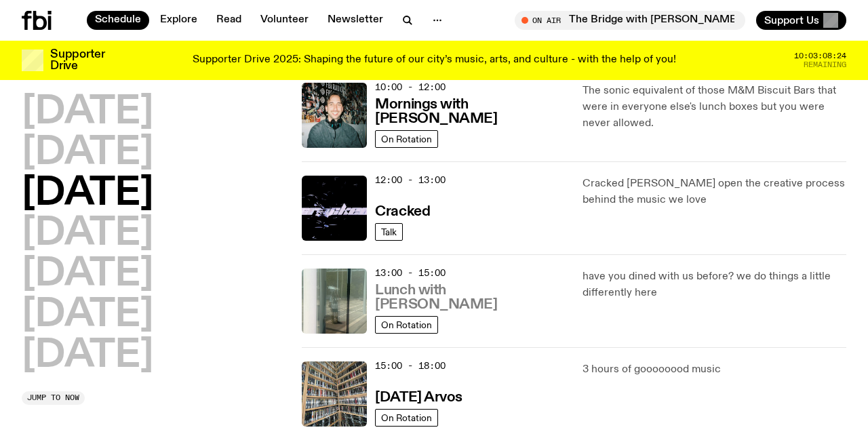 The height and width of the screenshot is (434, 868). I want to click on a: Radio presenter Ben Hansen sits in front of a wall of photos and an fbi radio sign. Film photo. B..., so click(334, 115).